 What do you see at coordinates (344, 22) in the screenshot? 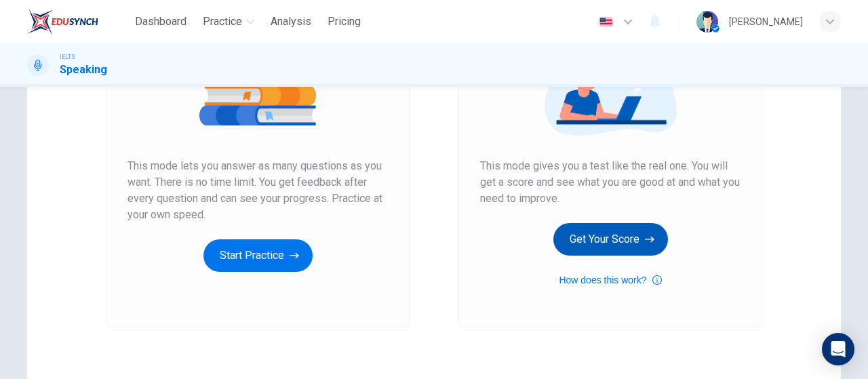
I see `a: Pricing` at bounding box center [344, 22].